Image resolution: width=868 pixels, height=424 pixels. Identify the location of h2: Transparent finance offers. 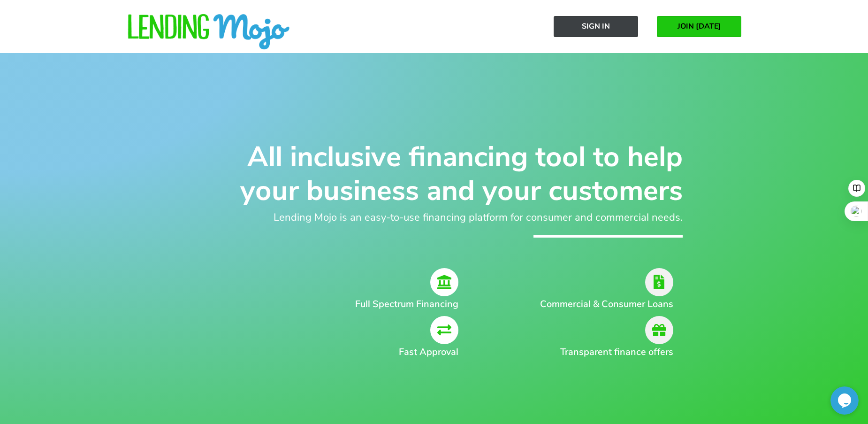
(599, 352).